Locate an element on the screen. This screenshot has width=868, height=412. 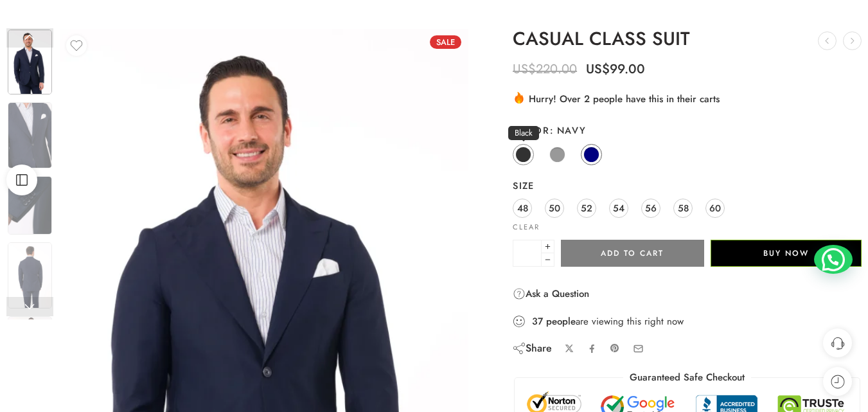
span: Black is located at coordinates (524, 133).